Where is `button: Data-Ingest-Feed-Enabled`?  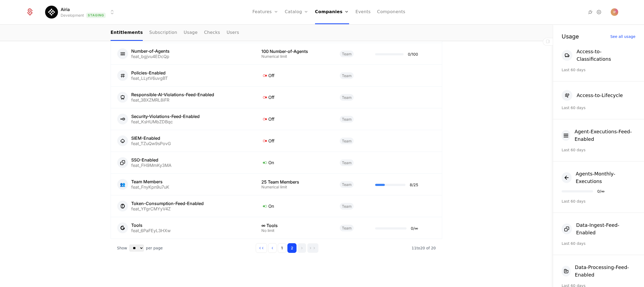
button: Data-Ingest-Feed-Enabled is located at coordinates (598, 229).